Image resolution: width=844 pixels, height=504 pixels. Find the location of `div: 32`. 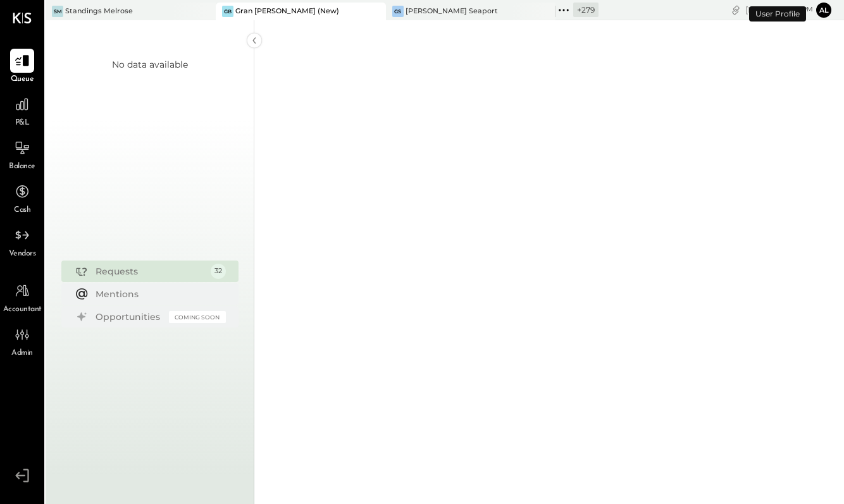

div: 32 is located at coordinates (219, 271).